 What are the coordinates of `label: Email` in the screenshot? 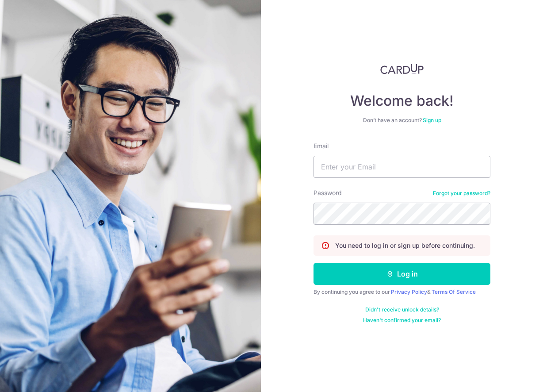 It's located at (321, 146).